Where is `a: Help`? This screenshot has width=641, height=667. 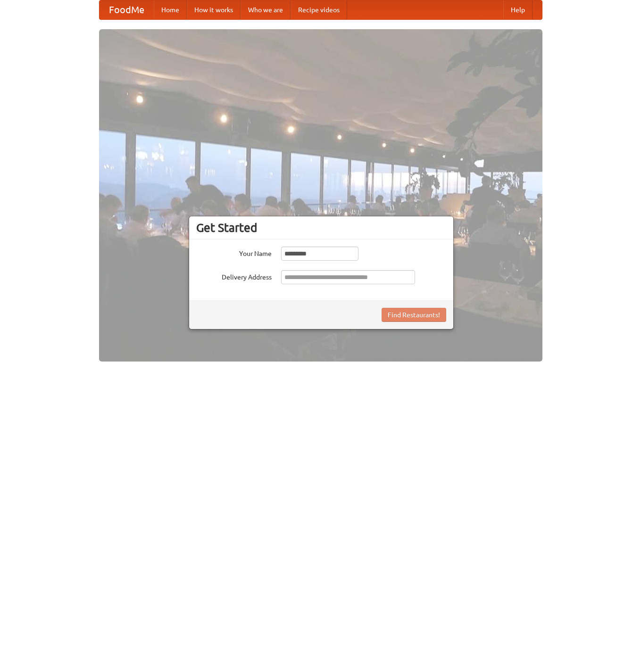
a: Help is located at coordinates (518, 10).